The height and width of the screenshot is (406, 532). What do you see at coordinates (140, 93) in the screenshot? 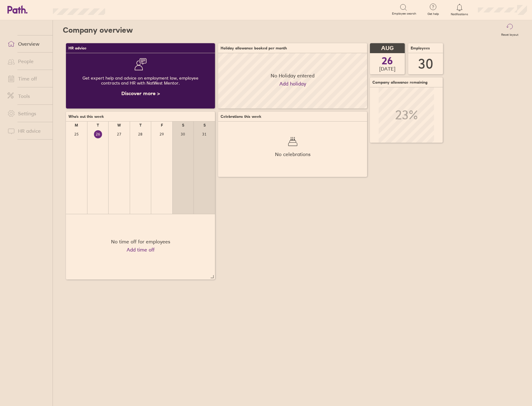
I see `a: Discover more >` at bounding box center [140, 93].